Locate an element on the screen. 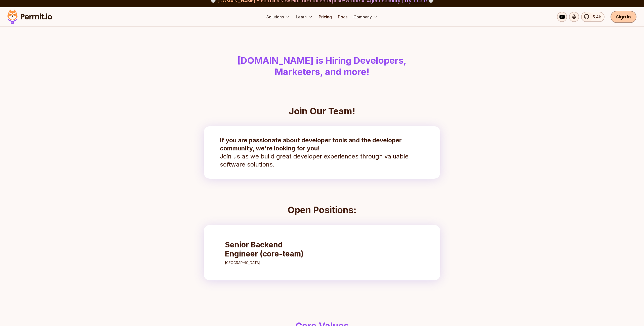 Image resolution: width=644 pixels, height=326 pixels. p: Join us as we build great developer experiences through valuable software solutions. is located at coordinates (322, 152).